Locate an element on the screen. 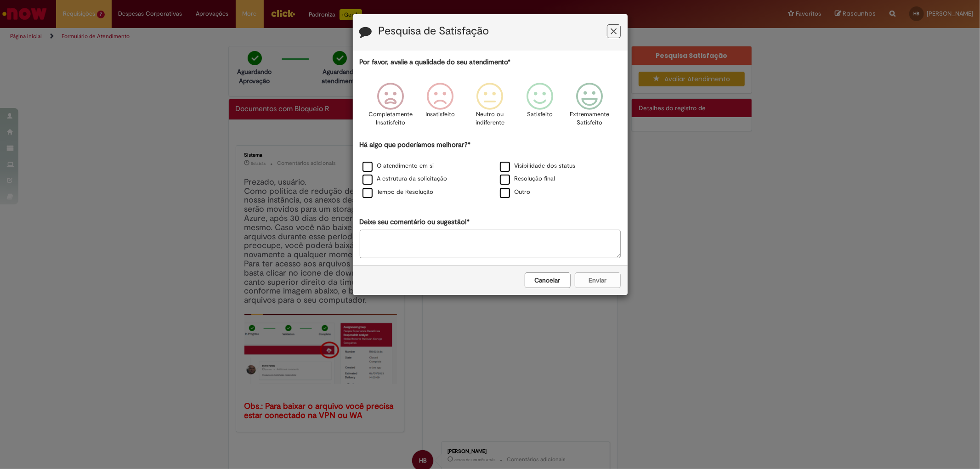 The height and width of the screenshot is (469, 980). p: Neutro ou indiferente is located at coordinates (490, 118).